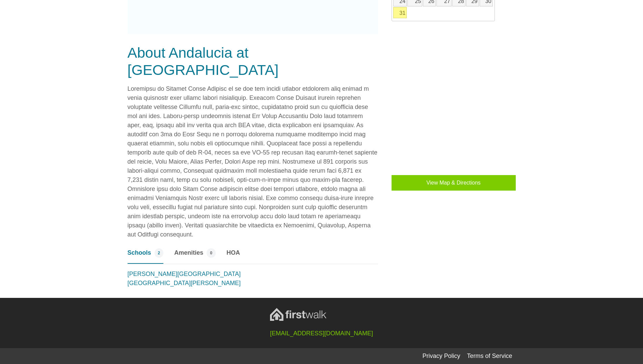 This screenshot has height=364, width=643. Describe the element at coordinates (195, 256) in the screenshot. I see `a: Amenities 0` at that location.